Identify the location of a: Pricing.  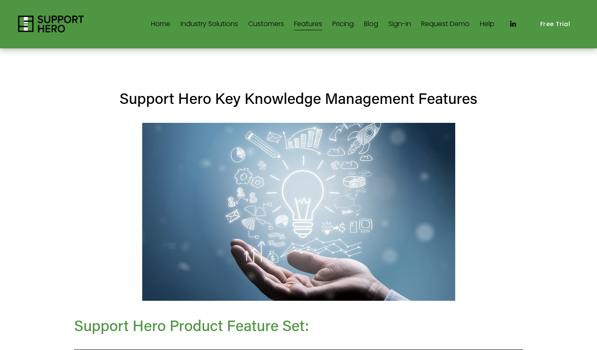
(343, 24).